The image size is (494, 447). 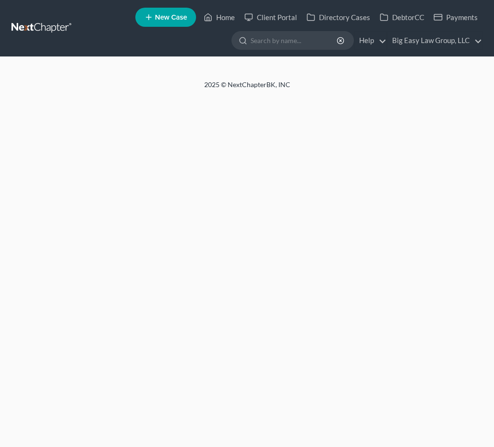 What do you see at coordinates (370, 41) in the screenshot?
I see `a: Help` at bounding box center [370, 41].